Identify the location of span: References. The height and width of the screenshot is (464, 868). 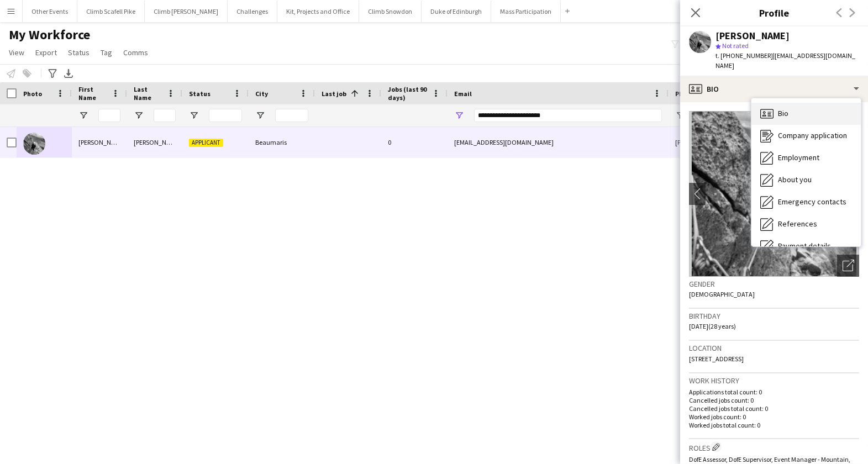
(797, 223).